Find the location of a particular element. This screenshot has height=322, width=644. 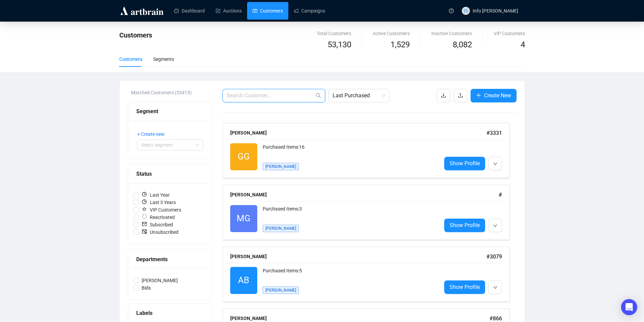

span: Customers is located at coordinates (136, 35).